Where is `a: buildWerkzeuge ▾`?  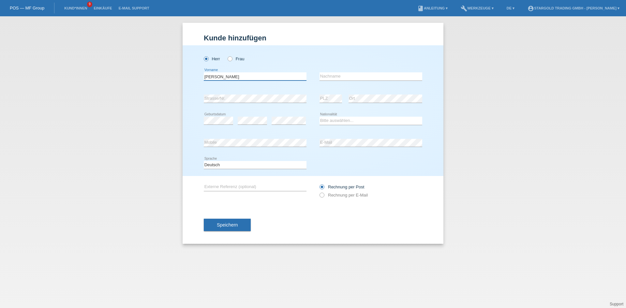 a: buildWerkzeuge ▾ is located at coordinates (477, 8).